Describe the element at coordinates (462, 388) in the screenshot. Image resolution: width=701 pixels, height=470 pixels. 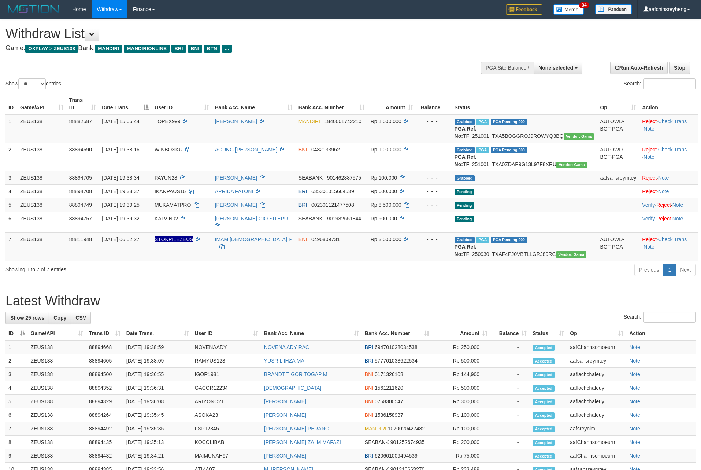
I see `td: Rp 500,000` at that location.